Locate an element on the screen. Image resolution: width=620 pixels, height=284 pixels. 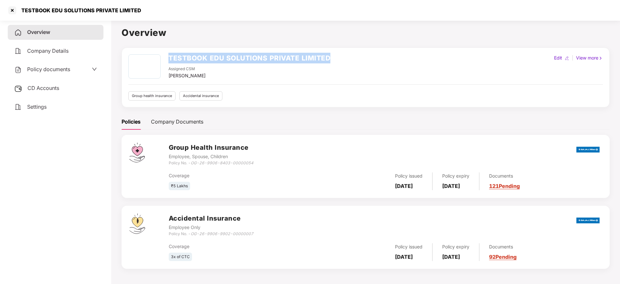
div: Group health insurance is located at coordinates (152, 96).